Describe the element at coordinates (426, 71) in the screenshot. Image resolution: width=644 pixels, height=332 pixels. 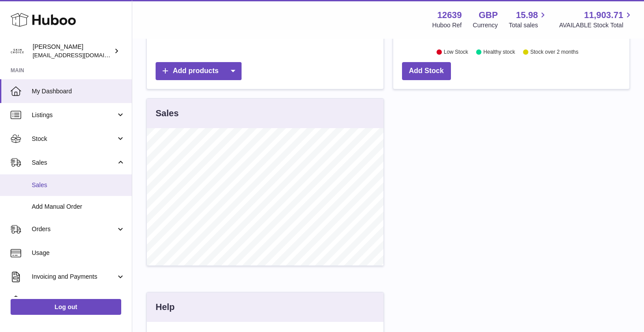
I see `a: Add Stock` at that location.